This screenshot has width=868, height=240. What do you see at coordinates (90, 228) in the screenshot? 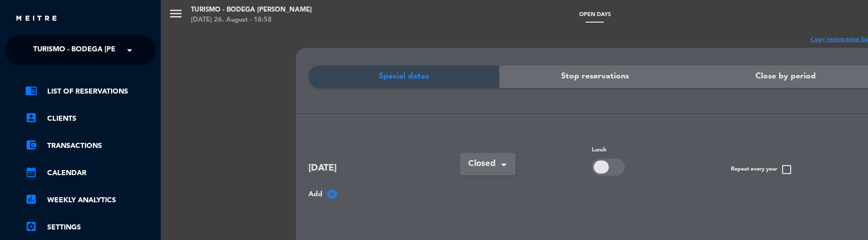
I see `a: Settings` at bounding box center [90, 228].